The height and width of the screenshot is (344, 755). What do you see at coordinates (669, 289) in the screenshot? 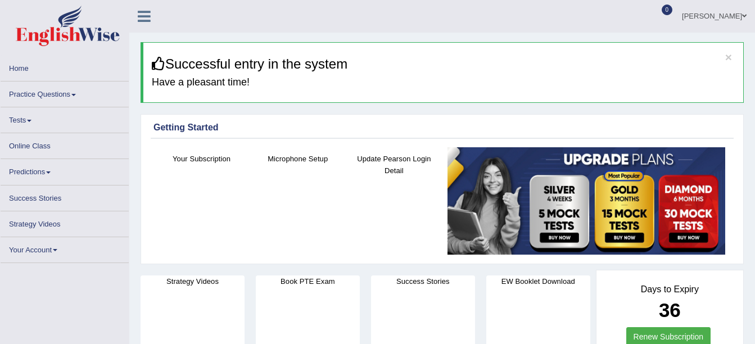
I see `h4: Days to Expiry` at bounding box center [669, 289].